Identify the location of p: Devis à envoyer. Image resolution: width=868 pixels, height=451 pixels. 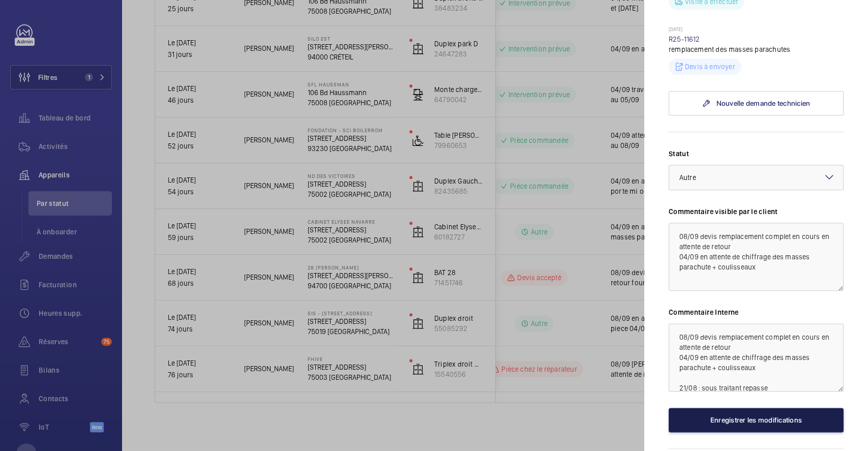
(710, 67).